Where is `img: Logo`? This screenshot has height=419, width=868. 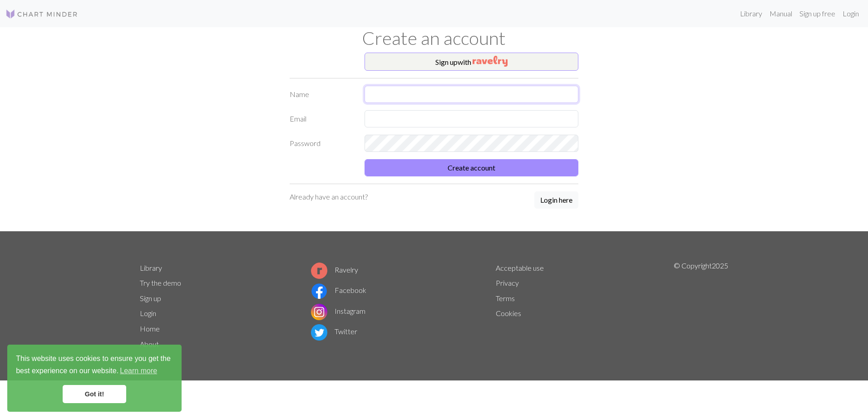
img: Logo is located at coordinates (42, 14).